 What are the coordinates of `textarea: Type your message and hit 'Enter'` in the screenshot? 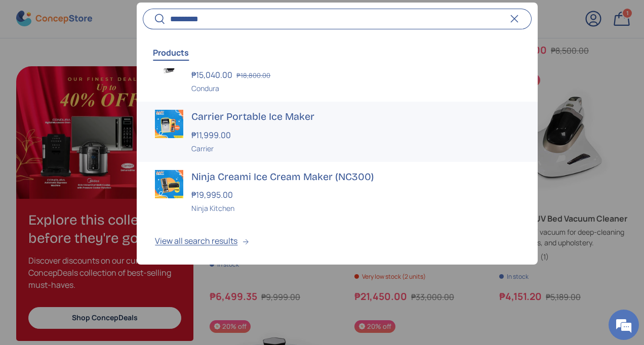 It's located at (99, 252).